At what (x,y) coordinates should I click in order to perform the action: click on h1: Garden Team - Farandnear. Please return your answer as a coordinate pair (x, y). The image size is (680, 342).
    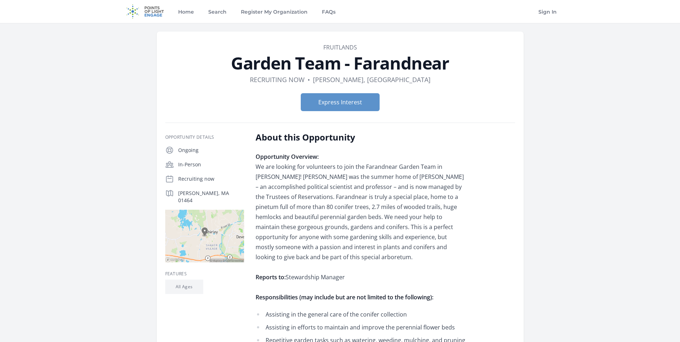
    Looking at the image, I should click on (340, 63).